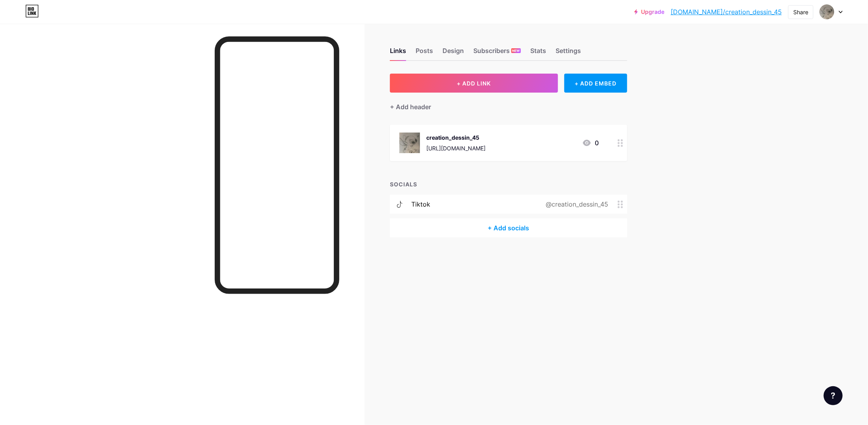 This screenshot has width=868, height=425. What do you see at coordinates (649, 12) in the screenshot?
I see `a: Upgrade` at bounding box center [649, 12].